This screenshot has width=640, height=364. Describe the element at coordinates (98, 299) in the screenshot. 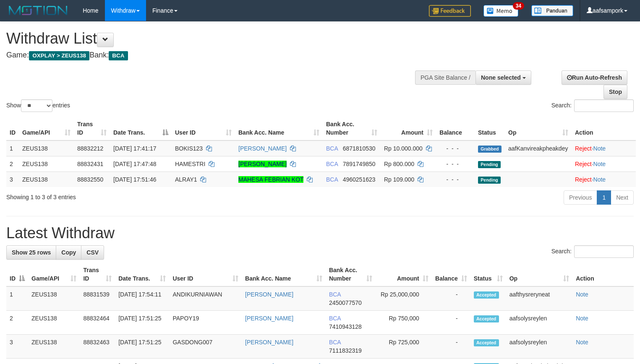

I see `td: 88831539` at that location.